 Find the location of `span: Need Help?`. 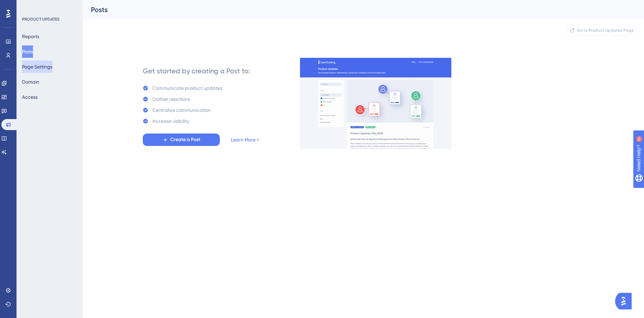

span: Need Help? is located at coordinates (30, 6).